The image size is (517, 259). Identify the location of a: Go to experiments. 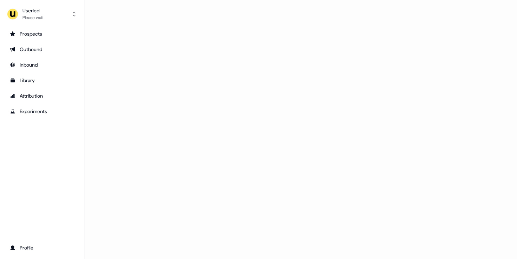
(42, 111).